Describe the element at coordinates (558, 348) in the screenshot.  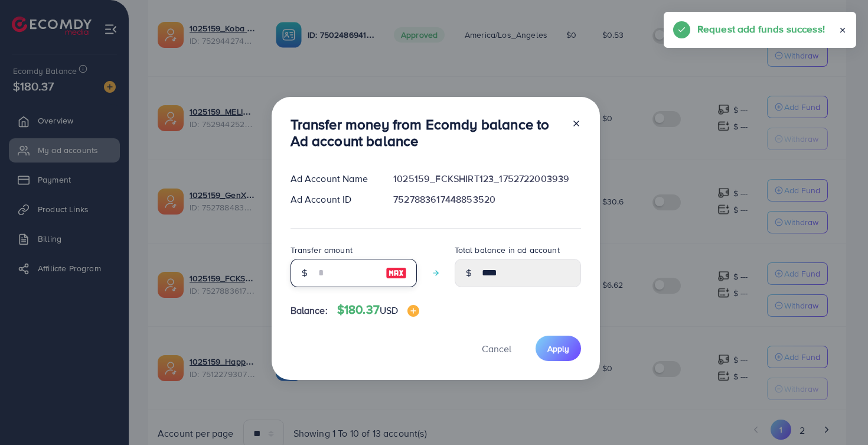
I see `button: Apply` at that location.